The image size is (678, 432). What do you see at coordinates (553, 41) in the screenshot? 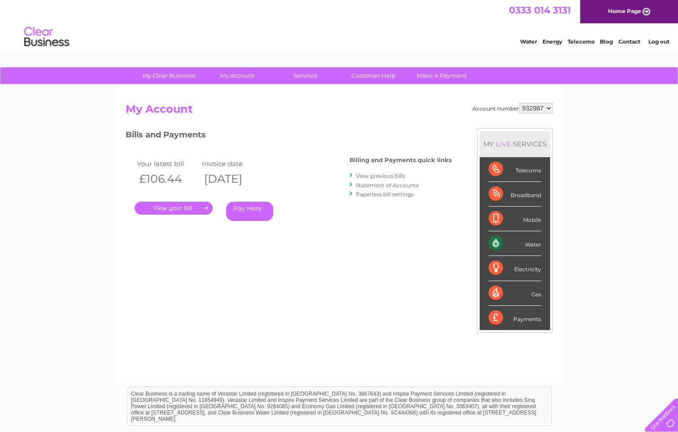
I see `a: Energy` at bounding box center [553, 41].